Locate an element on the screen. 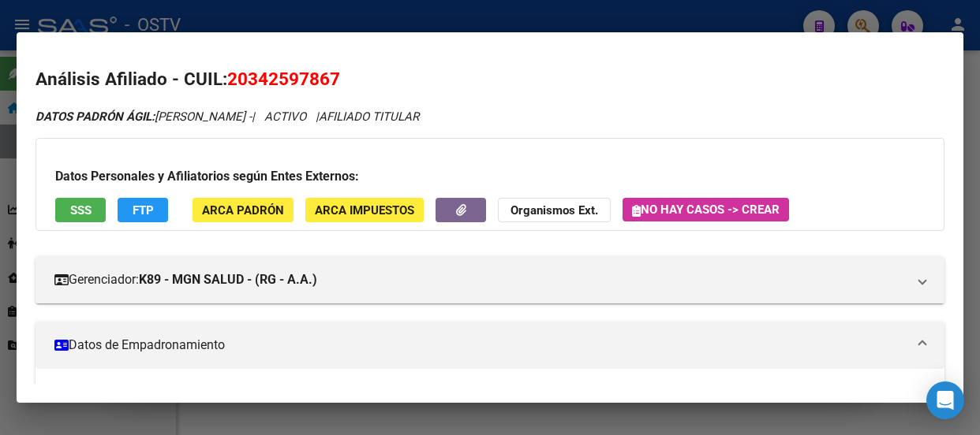  i: | ACTIVO | is located at coordinates (228, 117).